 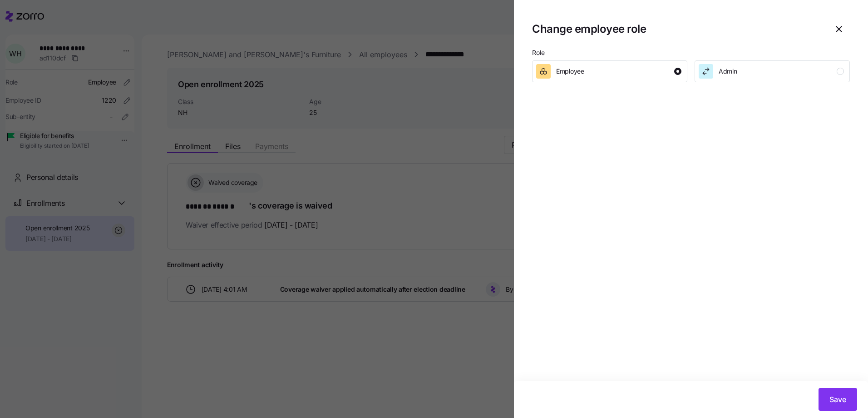 What do you see at coordinates (838, 399) in the screenshot?
I see `button: Save` at bounding box center [838, 399].